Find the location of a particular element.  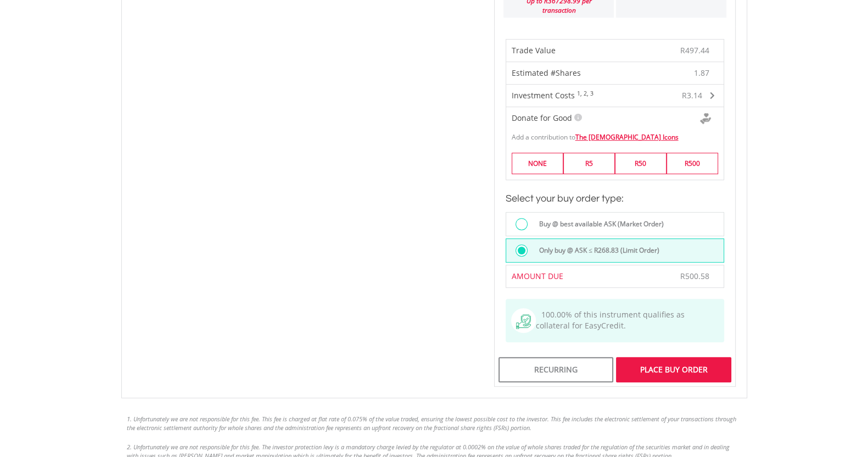

span: R497.44 is located at coordinates (694, 50).